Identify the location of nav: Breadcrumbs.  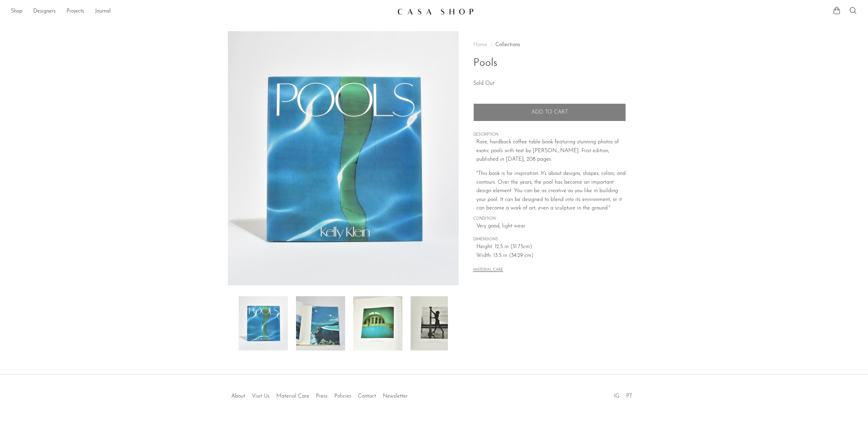
(549, 45).